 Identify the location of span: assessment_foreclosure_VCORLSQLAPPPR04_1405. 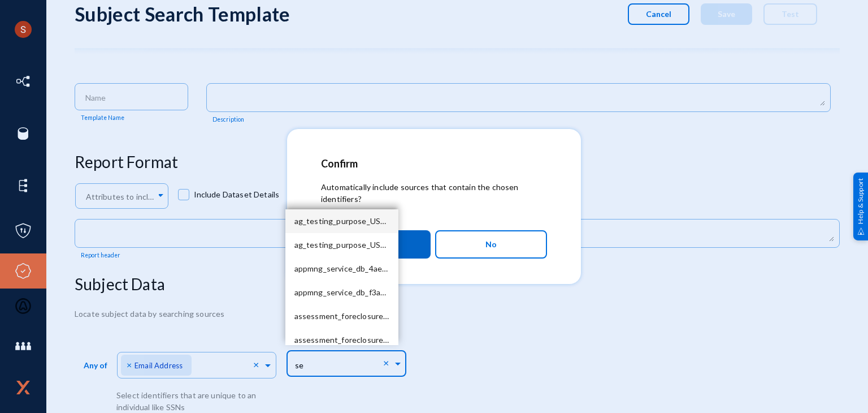
(391, 340).